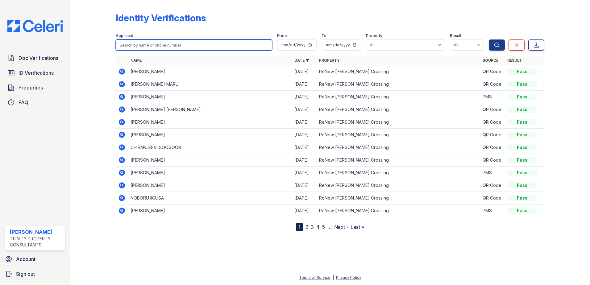 The image size is (590, 285). I want to click on a: Name, so click(136, 60).